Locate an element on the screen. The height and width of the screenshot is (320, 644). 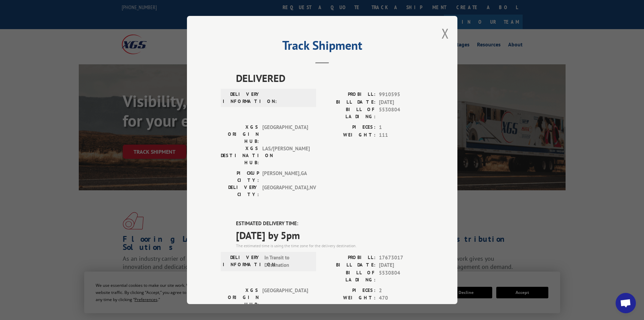
span: 111 is located at coordinates (401, 135).